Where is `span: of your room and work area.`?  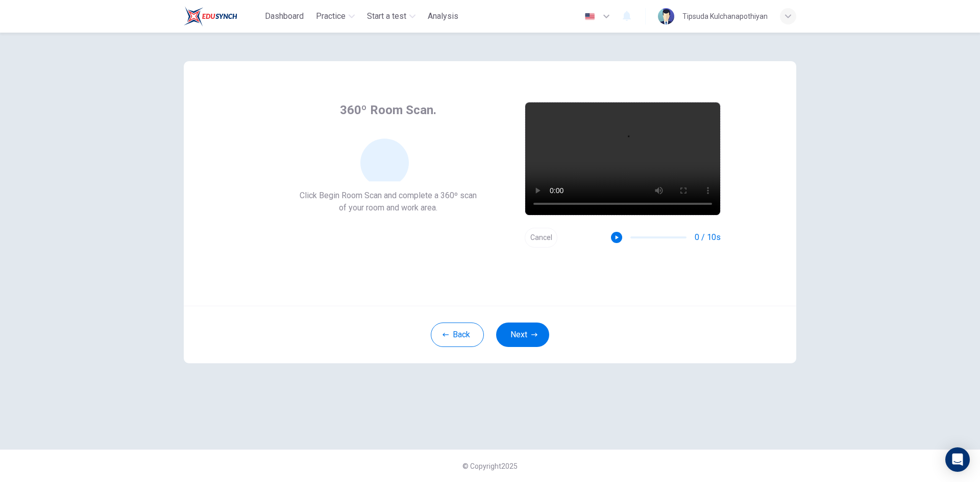
span: of your room and work area. is located at coordinates (388, 208).